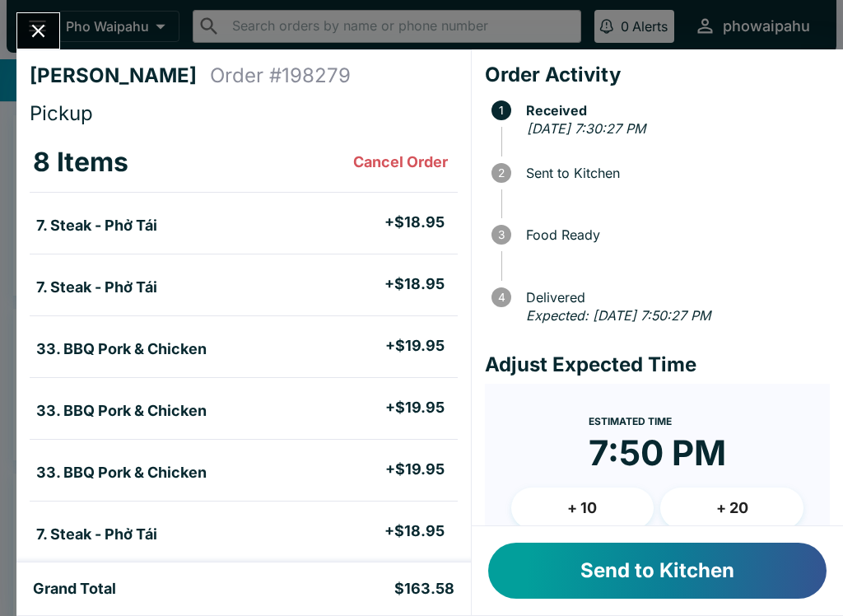 This screenshot has height=616, width=843. What do you see at coordinates (630, 420) in the screenshot?
I see `span: Estimated Time` at bounding box center [630, 420].